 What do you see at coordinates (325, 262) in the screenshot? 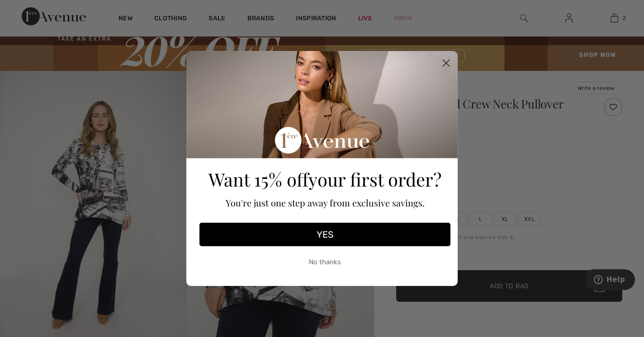
I see `button: No thanks` at bounding box center [325, 262].